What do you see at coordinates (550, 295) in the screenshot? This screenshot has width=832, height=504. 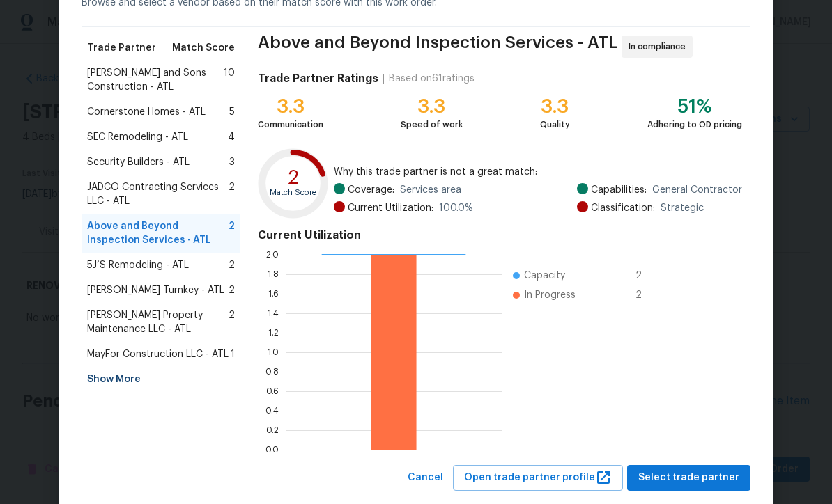 I see `span: In Progress` at bounding box center [550, 295].